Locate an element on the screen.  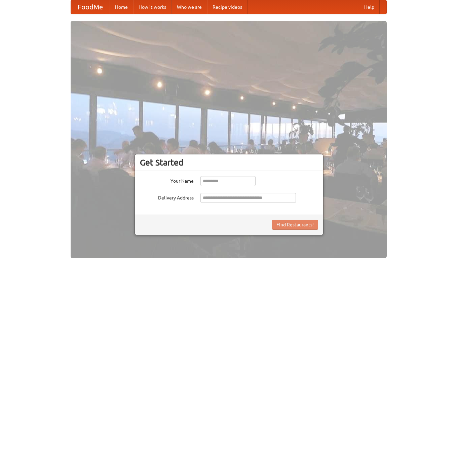
a: How it works is located at coordinates (152, 7).